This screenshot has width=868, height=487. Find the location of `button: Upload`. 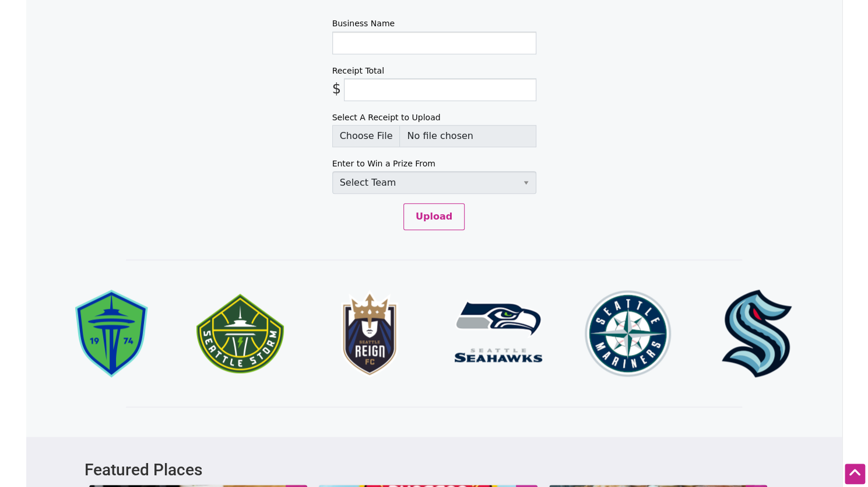

button: Upload is located at coordinates (434, 216).